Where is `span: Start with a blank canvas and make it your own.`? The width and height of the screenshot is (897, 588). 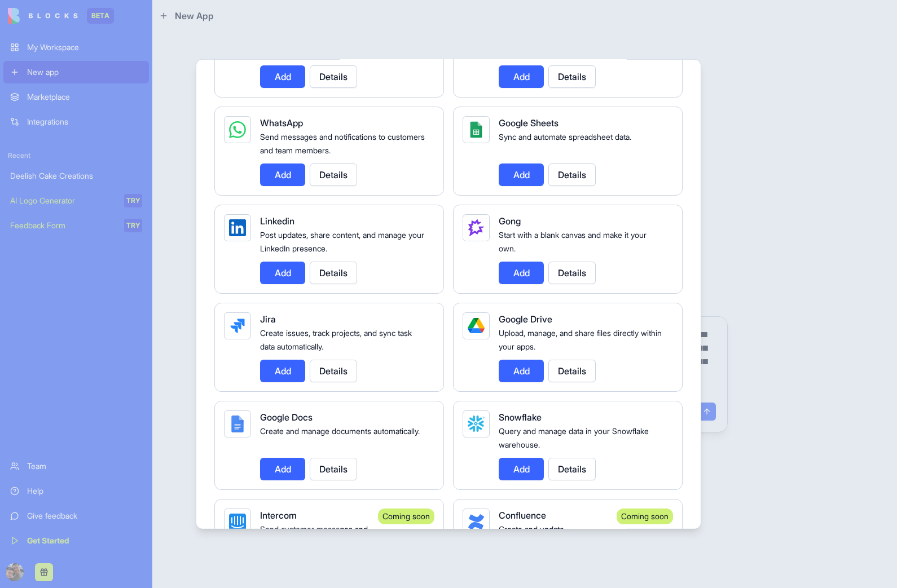
span: Start with a blank canvas and make it your own. is located at coordinates (573, 241).